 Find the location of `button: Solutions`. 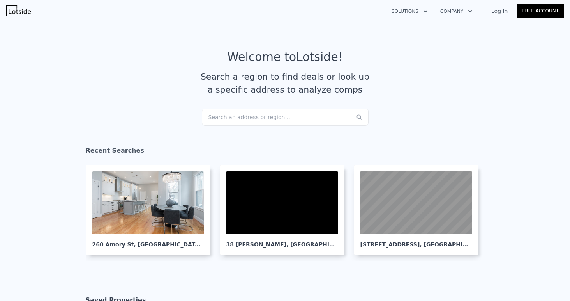

button: Solutions is located at coordinates (410, 11).